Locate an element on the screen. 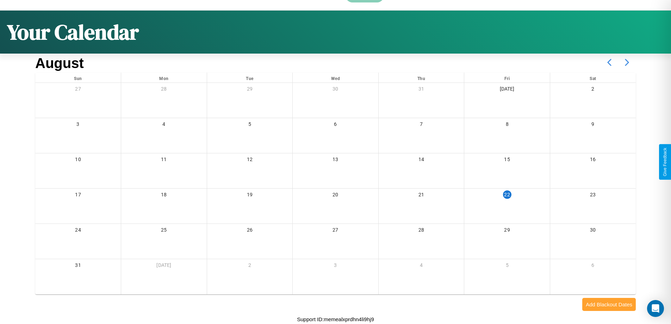 The width and height of the screenshot is (671, 324). div: Open Intercom Messenger is located at coordinates (655, 308).